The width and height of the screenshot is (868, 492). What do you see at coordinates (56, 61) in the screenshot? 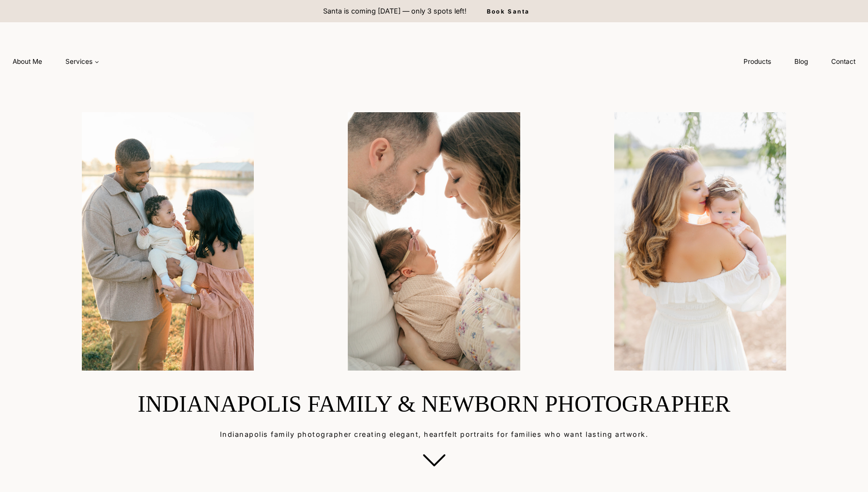
I see `nav: Primary` at bounding box center [56, 61].